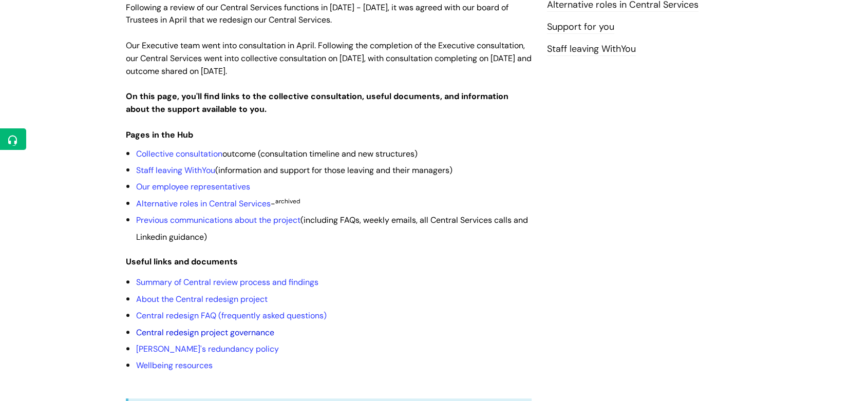 The image size is (868, 401). What do you see at coordinates (332, 228) in the screenshot?
I see `span: (including FAQs, weekly emails, all Central Services calls and Linkedin guidance)` at bounding box center [332, 228].